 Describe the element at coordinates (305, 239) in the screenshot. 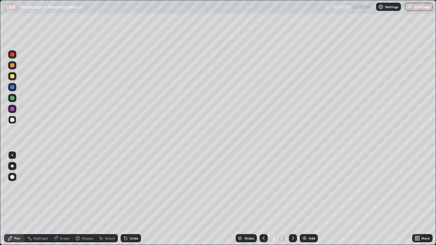

I see `img: add-slide-button` at that location.